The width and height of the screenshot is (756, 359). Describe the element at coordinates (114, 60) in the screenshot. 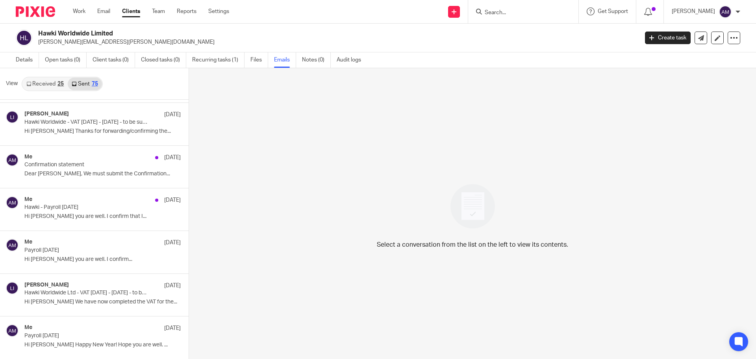

I see `a: Client tasks (0)` at that location.